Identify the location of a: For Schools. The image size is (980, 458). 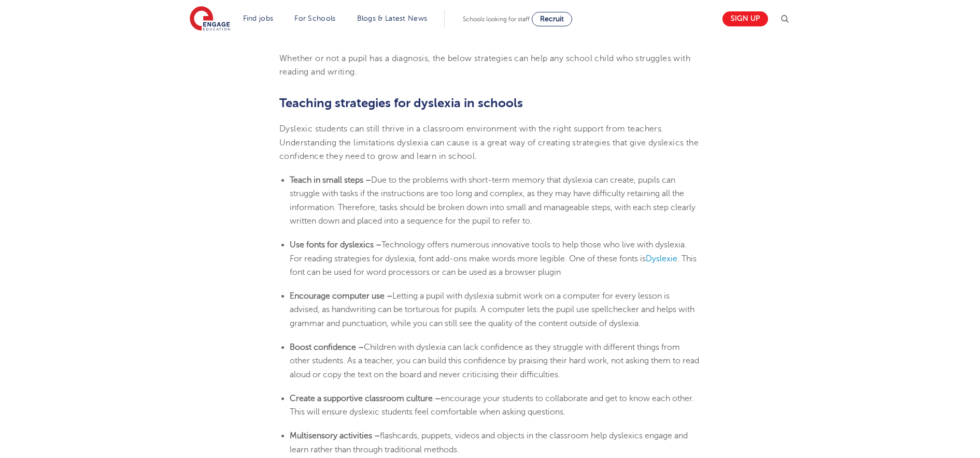
(314, 18).